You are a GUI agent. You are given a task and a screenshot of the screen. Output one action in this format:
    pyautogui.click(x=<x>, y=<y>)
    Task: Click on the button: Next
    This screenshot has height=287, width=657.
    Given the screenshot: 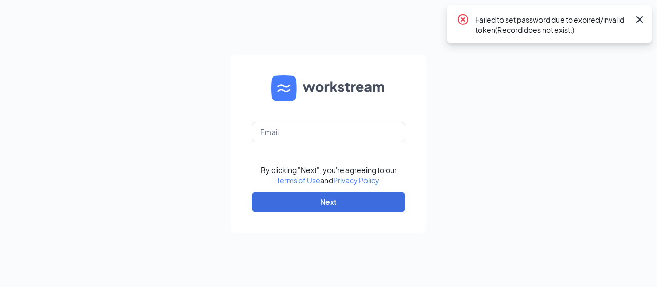 What is the action you would take?
    pyautogui.click(x=328, y=202)
    